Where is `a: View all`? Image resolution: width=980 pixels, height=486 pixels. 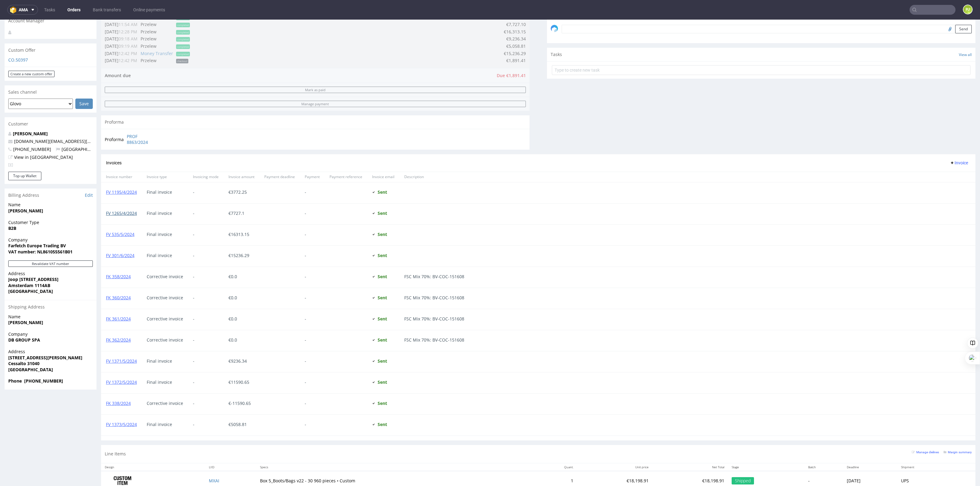 a: View all is located at coordinates (965, 34).